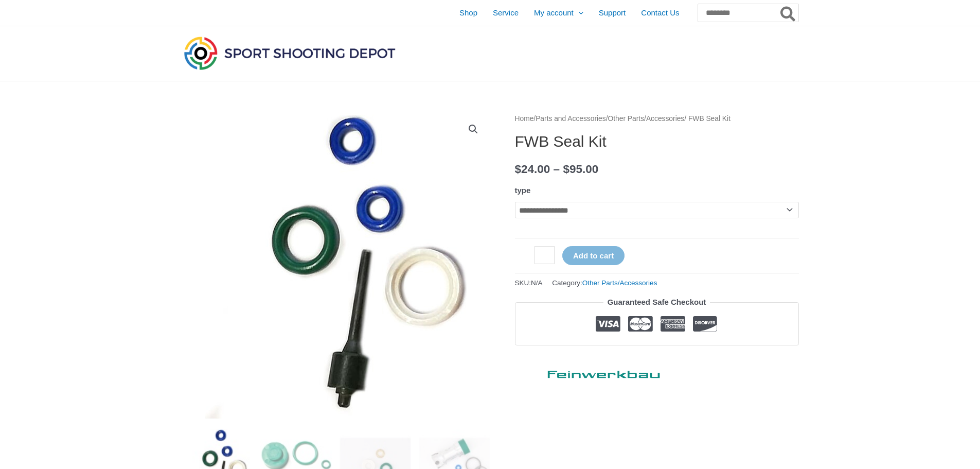  I want to click on bdi: 95.00, so click(580, 169).